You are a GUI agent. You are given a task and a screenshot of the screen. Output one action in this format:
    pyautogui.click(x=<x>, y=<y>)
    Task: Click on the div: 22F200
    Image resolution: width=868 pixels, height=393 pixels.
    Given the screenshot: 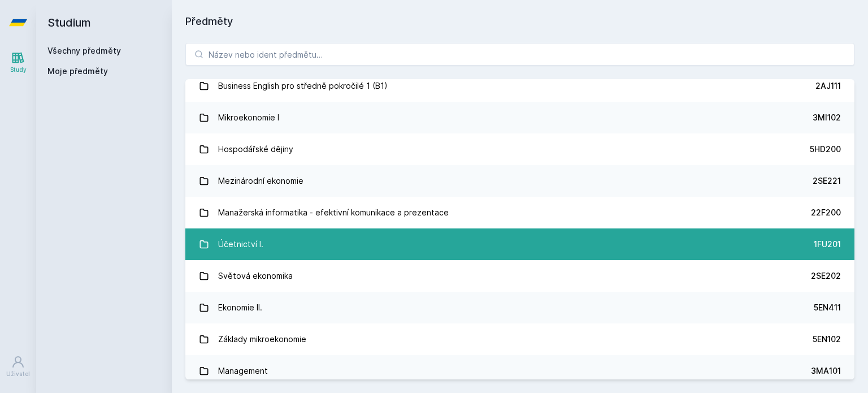 What is the action you would take?
    pyautogui.click(x=826, y=213)
    